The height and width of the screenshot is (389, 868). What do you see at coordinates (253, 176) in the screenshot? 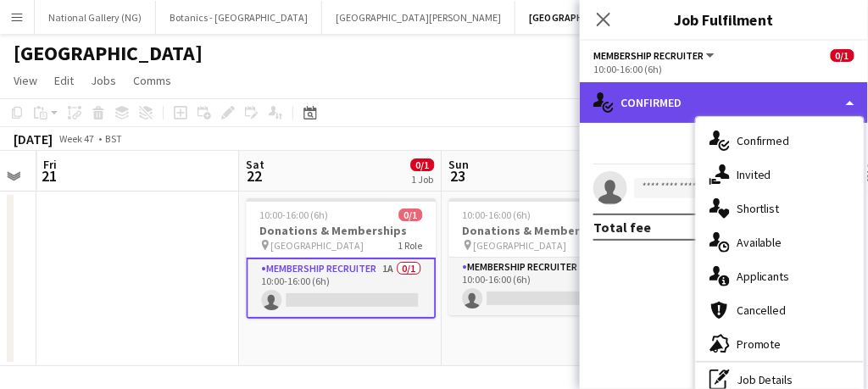
I see `span: 22` at bounding box center [253, 176].